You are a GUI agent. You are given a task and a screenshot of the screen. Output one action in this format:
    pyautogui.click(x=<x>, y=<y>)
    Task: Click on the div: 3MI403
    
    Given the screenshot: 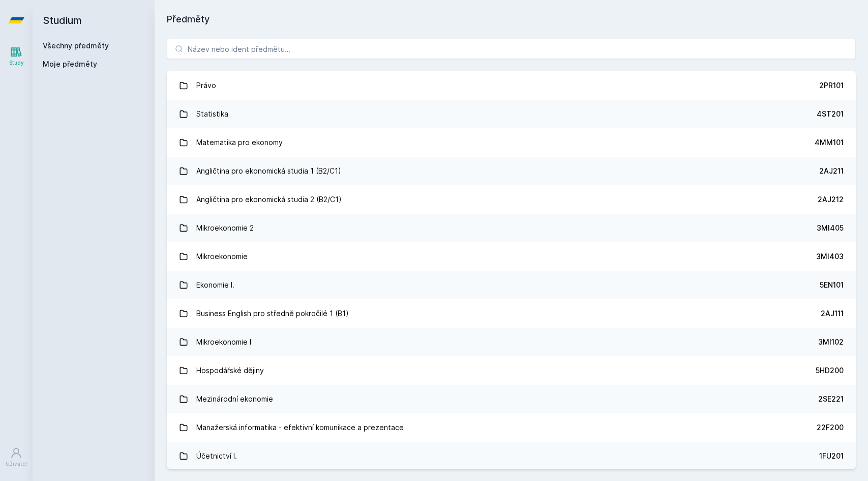 What is the action you would take?
    pyautogui.click(x=830, y=257)
    